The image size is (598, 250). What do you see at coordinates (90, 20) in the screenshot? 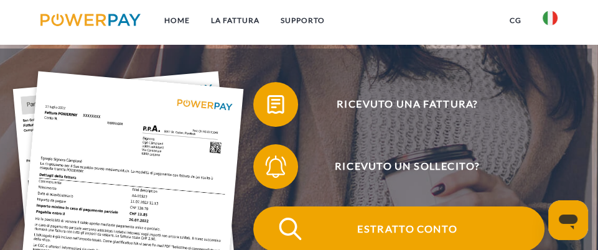
I see `img: logo-powerpay.svg` at bounding box center [90, 20].